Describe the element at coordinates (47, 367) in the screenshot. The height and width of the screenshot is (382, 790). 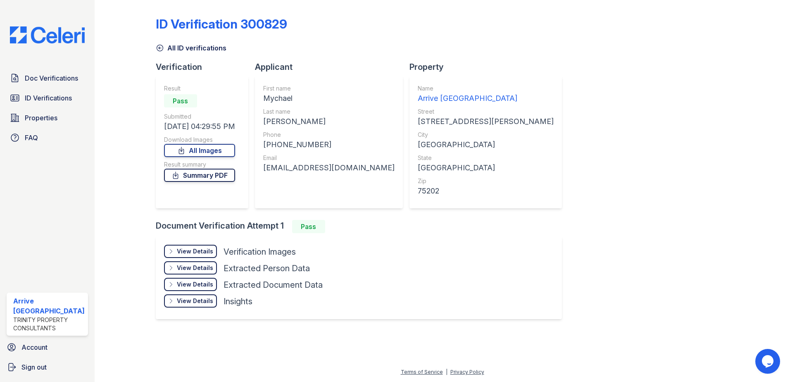
I see `button: Sign out` at that location.